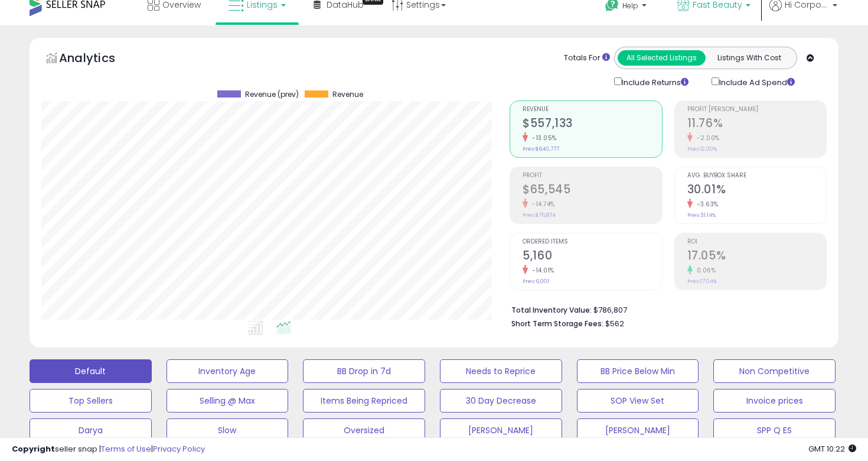 The width and height of the screenshot is (868, 461). What do you see at coordinates (757, 242) in the screenshot?
I see `span: ROI` at bounding box center [757, 242].